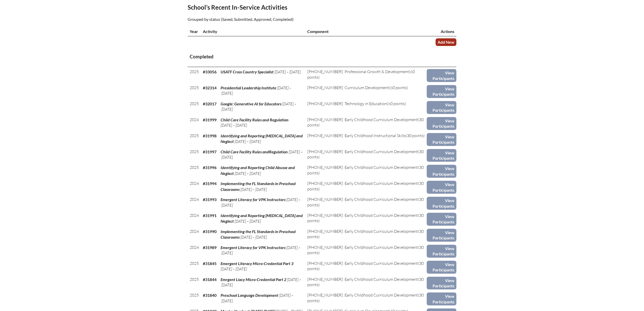 The height and width of the screenshot is (311, 644). I want to click on b: #31996, so click(210, 167).